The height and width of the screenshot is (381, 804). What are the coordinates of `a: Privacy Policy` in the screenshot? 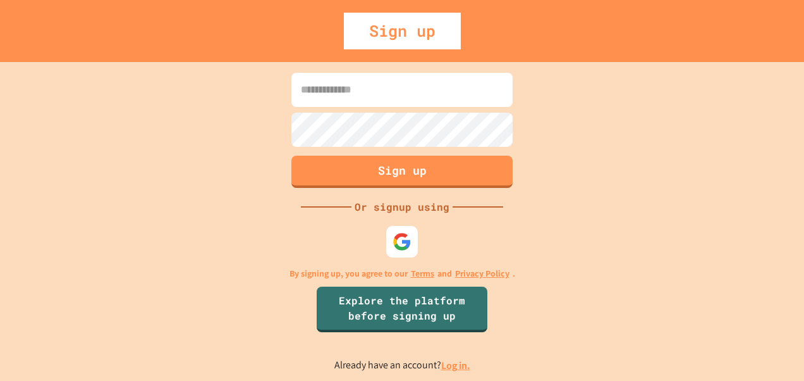 It's located at (482, 273).